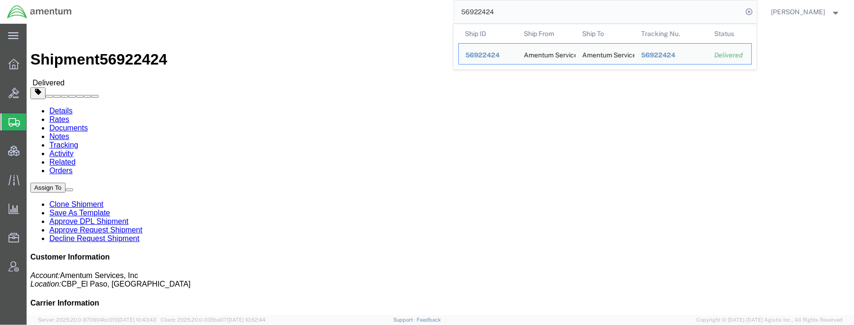 The height and width of the screenshot is (325, 854). What do you see at coordinates (670, 34) in the screenshot?
I see `th: Tracking Nu.` at bounding box center [670, 34].